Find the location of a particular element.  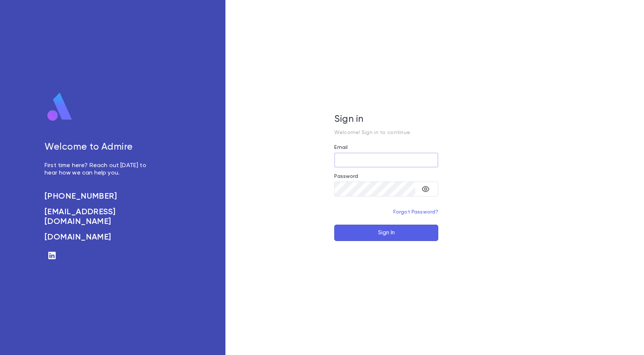

img: logo is located at coordinates (60, 107).